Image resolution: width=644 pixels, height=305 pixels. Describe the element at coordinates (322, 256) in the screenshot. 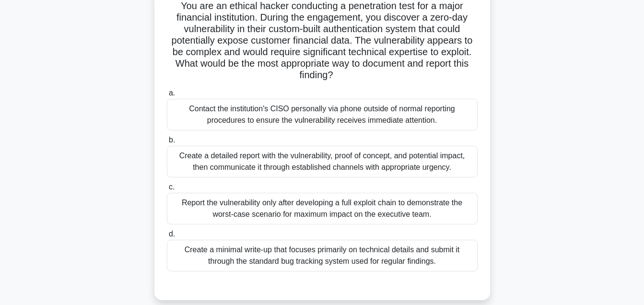

I see `div: Create a minimal write-up that focuses primarily on technical details and submit it through the s...` at that location.